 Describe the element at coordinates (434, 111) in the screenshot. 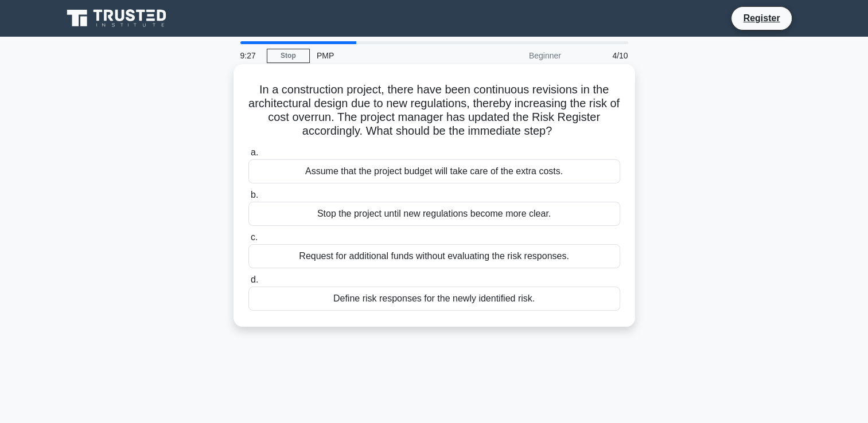

I see `h5: In a construction project, there have been continuous revisions in the architectural design due t...` at that location.